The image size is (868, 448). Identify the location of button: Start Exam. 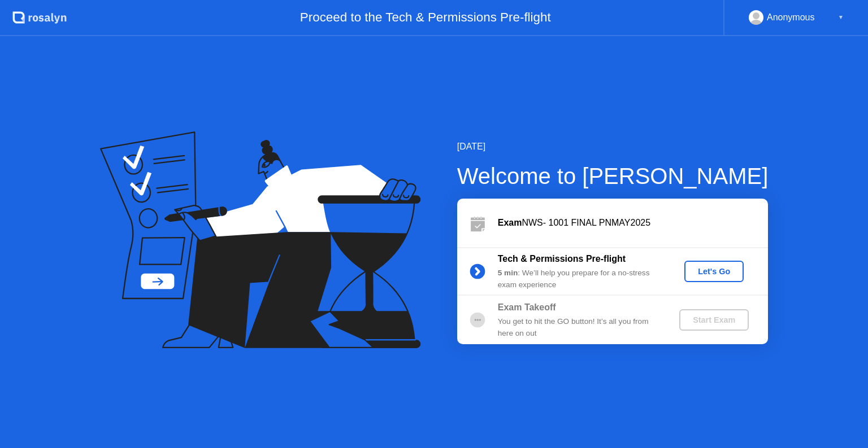
(714, 320).